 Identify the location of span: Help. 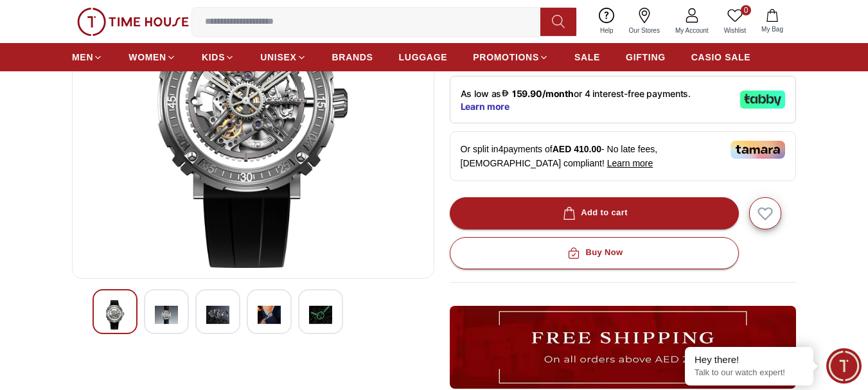
(607, 30).